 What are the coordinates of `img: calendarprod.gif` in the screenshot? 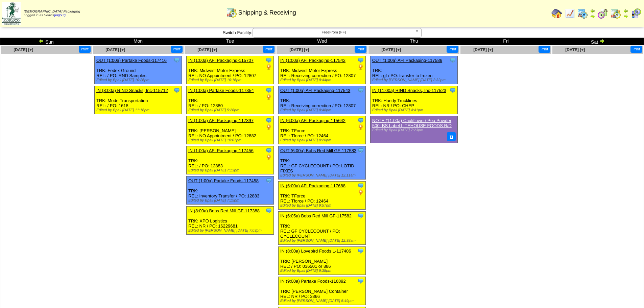 It's located at (583, 13).